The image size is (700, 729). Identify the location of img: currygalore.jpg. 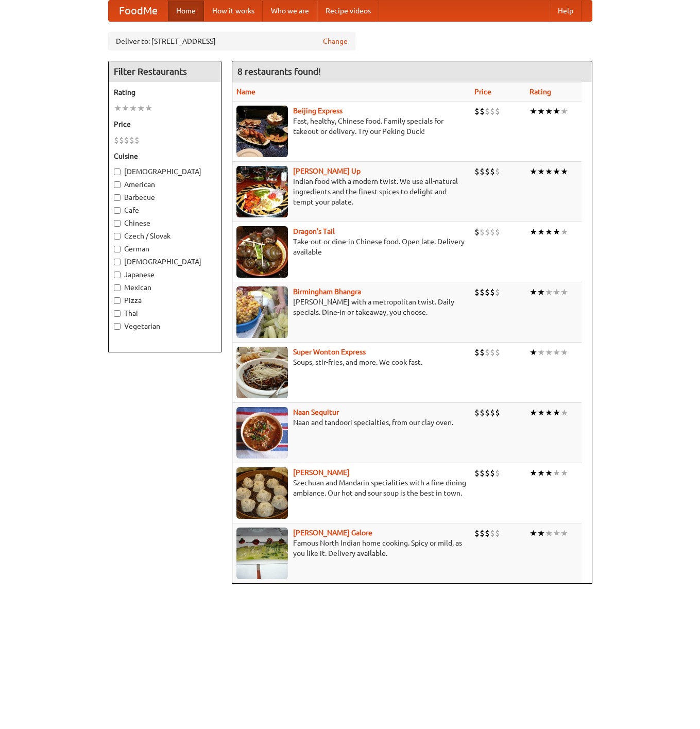
(262, 553).